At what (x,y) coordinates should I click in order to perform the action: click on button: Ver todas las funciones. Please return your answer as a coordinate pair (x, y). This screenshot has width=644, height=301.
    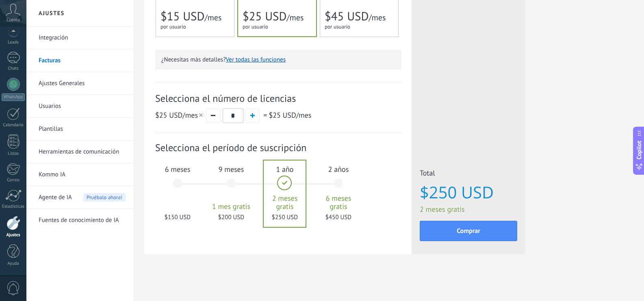
    Looking at the image, I should click on (256, 59).